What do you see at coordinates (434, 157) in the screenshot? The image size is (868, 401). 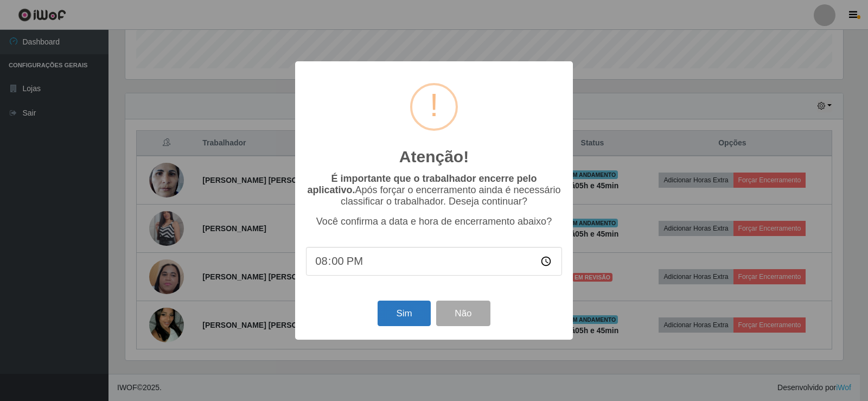 I see `h2: Atenção!` at bounding box center [434, 157].